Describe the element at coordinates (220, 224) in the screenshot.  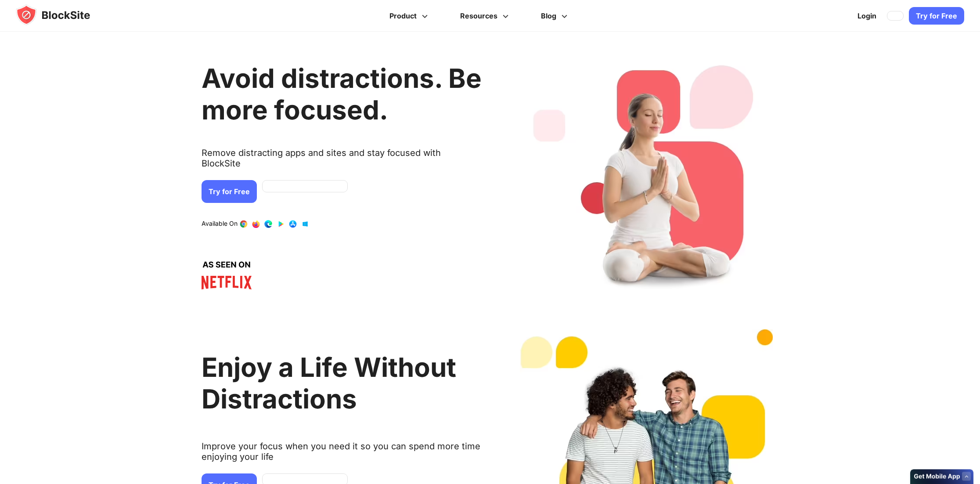
I see `text: Available On` at that location.